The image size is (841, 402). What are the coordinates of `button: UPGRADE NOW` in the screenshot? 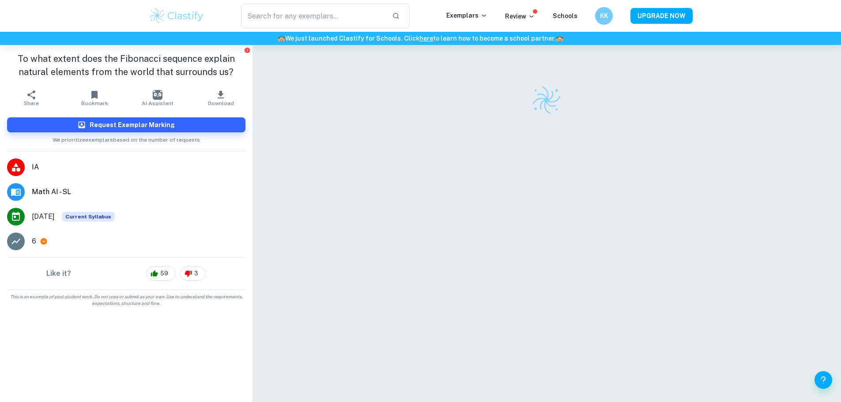 It's located at (661, 16).